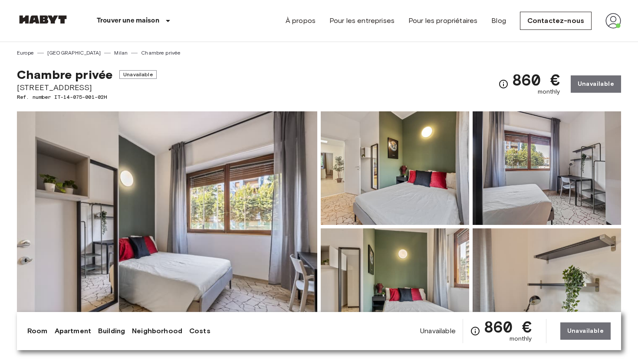 This screenshot has width=638, height=364. I want to click on a: Blog, so click(498, 21).